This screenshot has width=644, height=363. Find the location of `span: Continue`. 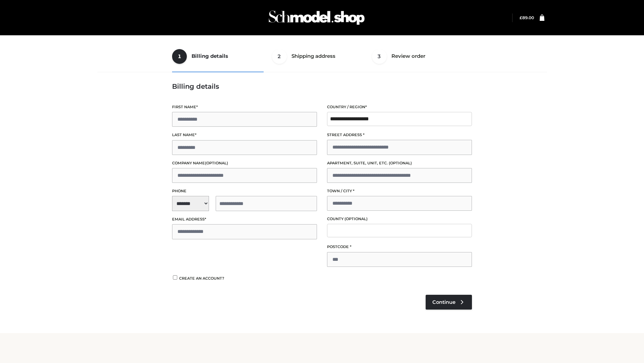

span: Continue is located at coordinates (444, 302).